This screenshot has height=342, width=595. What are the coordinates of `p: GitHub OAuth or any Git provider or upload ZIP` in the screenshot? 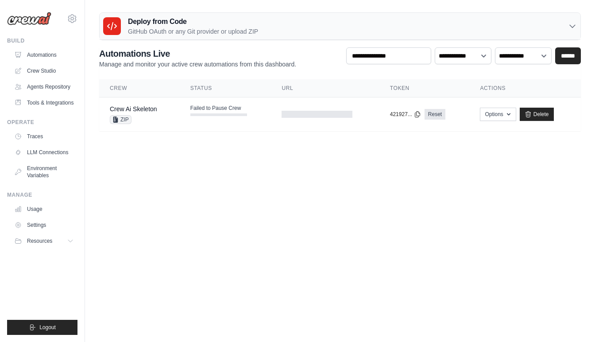 It's located at (193, 31).